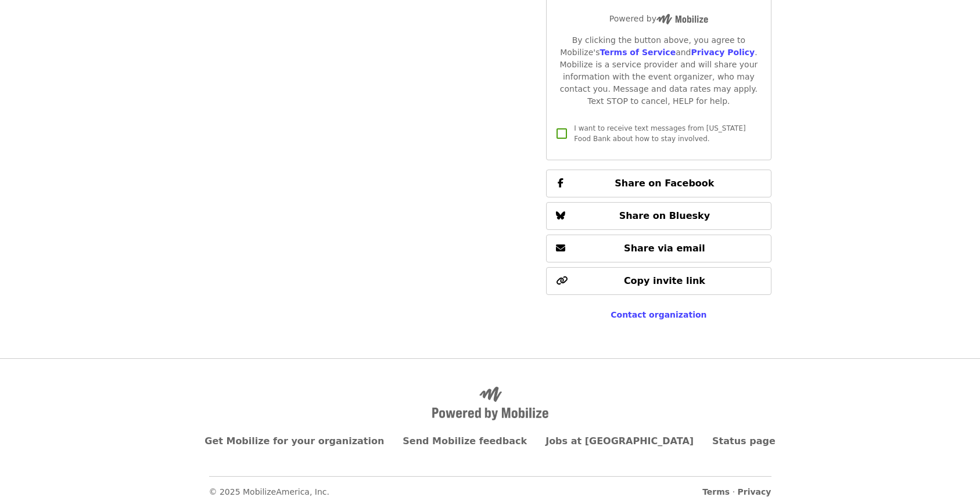 This screenshot has width=980, height=504. I want to click on span: Contact organization, so click(658, 314).